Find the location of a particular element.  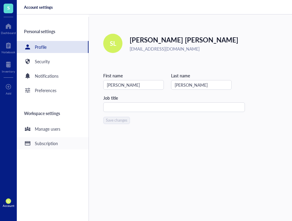

div: Personal settings is located at coordinates (53, 31).